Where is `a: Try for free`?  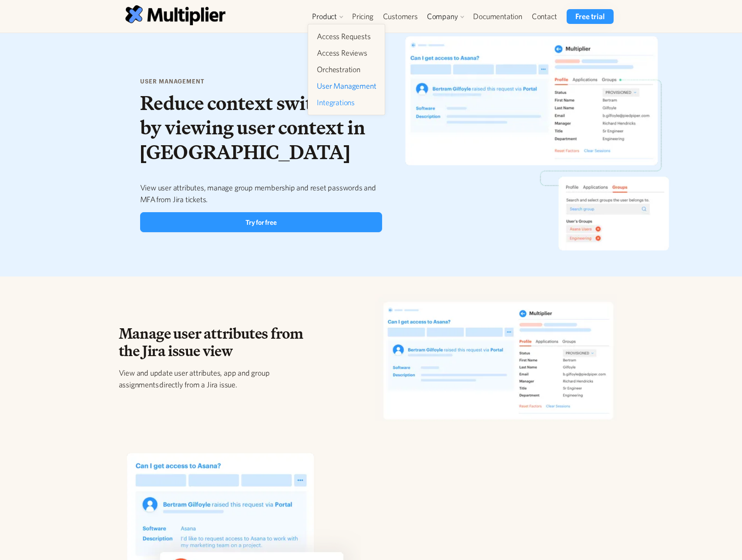 a: Try for free is located at coordinates (261, 222).